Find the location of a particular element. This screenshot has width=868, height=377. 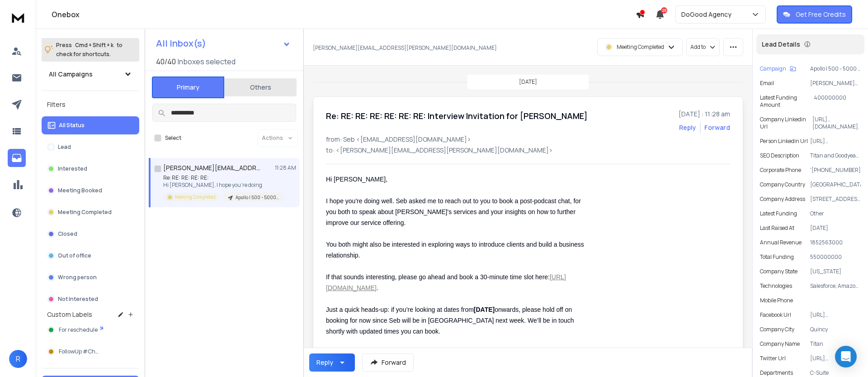

p: Meeting Booked is located at coordinates (80, 190).